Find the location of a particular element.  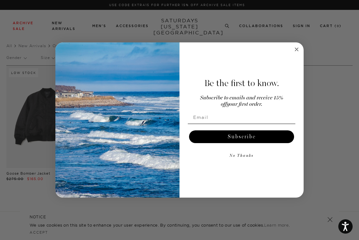

span: Subscribe to emails and receive 15% is located at coordinates (242, 98).